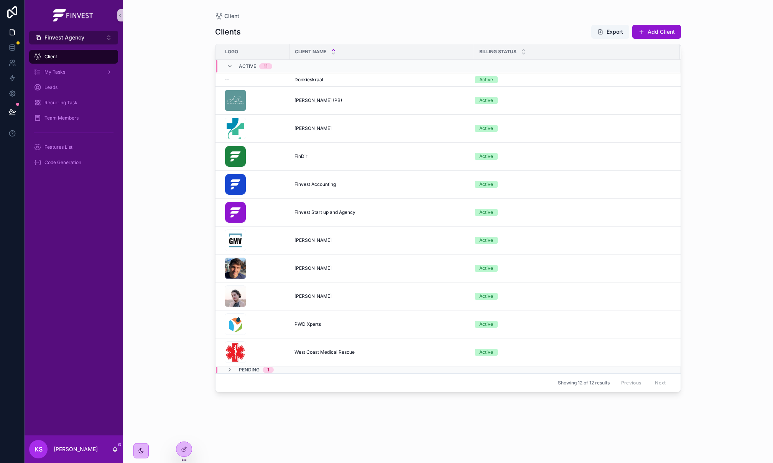 This screenshot has height=463, width=773. Describe the element at coordinates (74, 163) in the screenshot. I see `a: Code Generation` at that location.